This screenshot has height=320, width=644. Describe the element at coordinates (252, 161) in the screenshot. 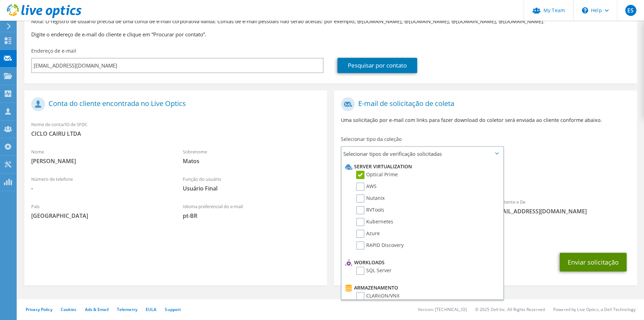

I see `span: Matos` at that location.